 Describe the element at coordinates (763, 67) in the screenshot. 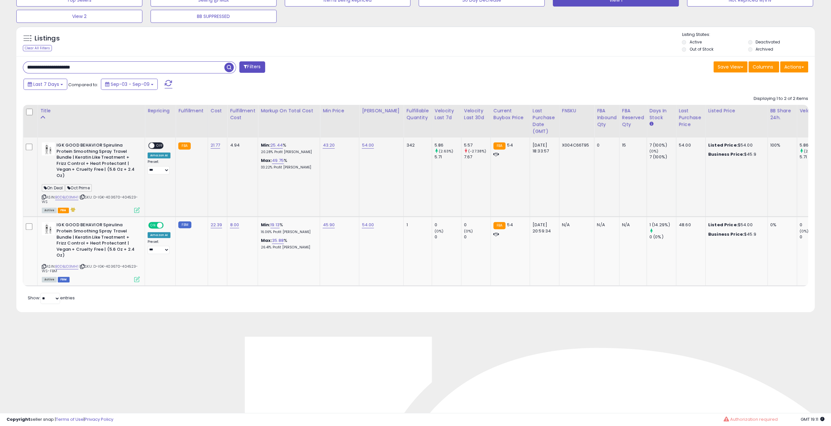

I see `span: Columns` at that location.